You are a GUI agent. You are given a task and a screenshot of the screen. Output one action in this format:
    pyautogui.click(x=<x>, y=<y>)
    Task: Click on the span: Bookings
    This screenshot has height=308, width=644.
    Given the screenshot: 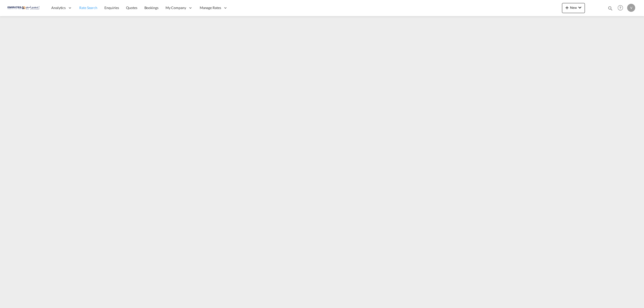 What is the action you would take?
    pyautogui.click(x=152, y=7)
    